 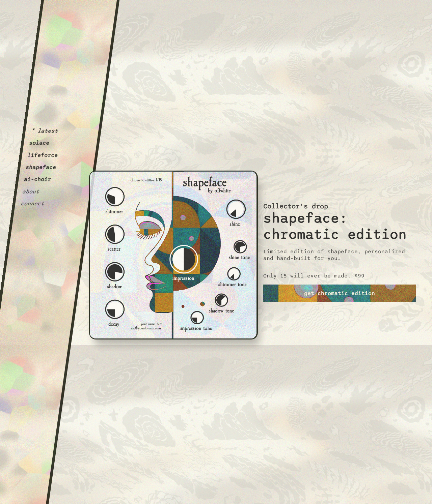 What do you see at coordinates (39, 143) in the screenshot?
I see `button: solace` at bounding box center [39, 143].